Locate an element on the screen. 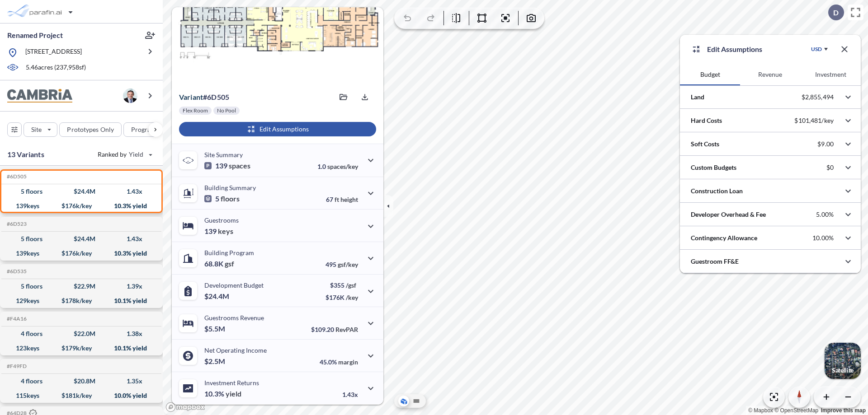 This screenshot has width=868, height=415. p: Custom Budgets is located at coordinates (714, 168).